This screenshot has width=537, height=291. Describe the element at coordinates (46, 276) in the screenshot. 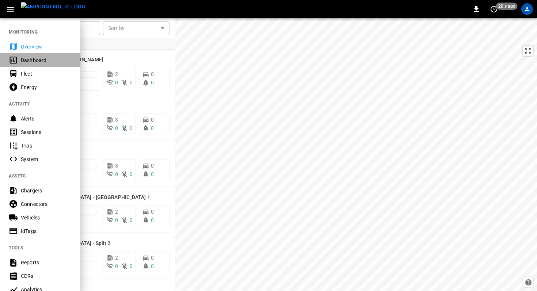

I see `div: CDRs` at that location.